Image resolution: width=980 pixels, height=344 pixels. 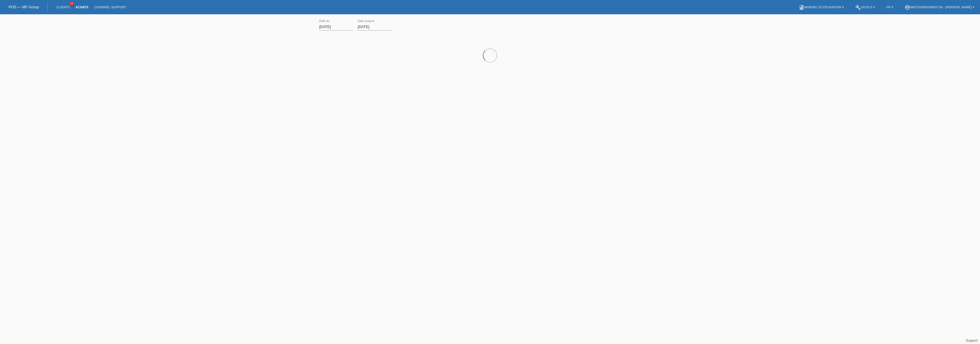 I want to click on i: build, so click(x=857, y=8).